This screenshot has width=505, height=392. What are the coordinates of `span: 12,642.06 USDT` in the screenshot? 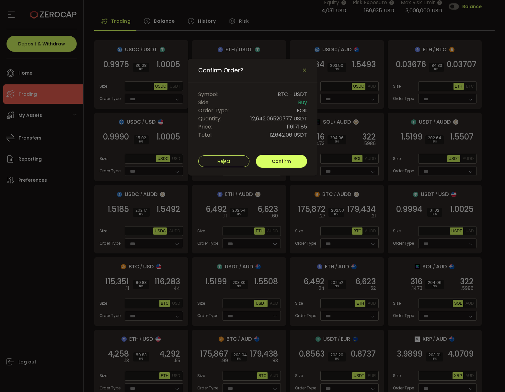 It's located at (289, 135).